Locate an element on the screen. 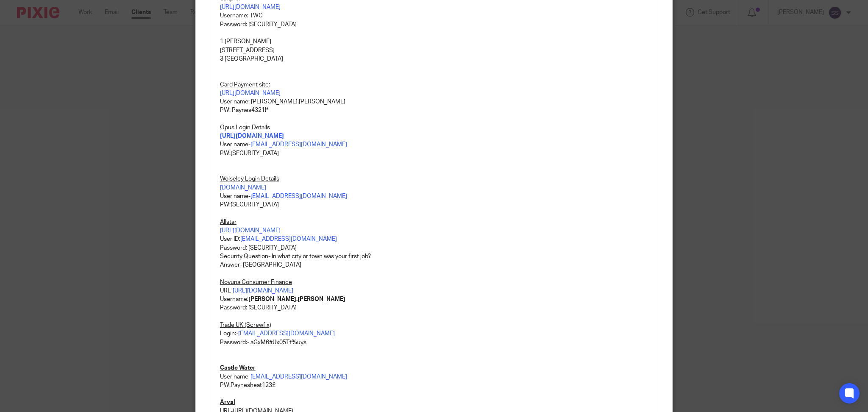 The image size is (868, 412). u: Novuna Consumer Finance is located at coordinates (256, 282).